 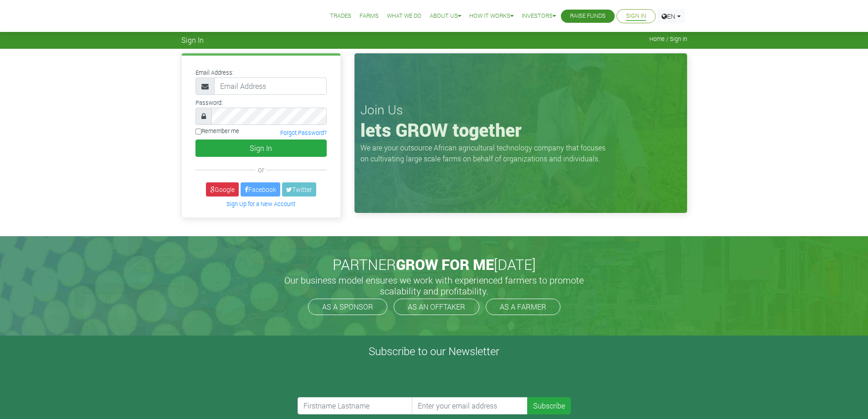 I want to click on h4: Subscribe to our Newsletter, so click(x=434, y=351).